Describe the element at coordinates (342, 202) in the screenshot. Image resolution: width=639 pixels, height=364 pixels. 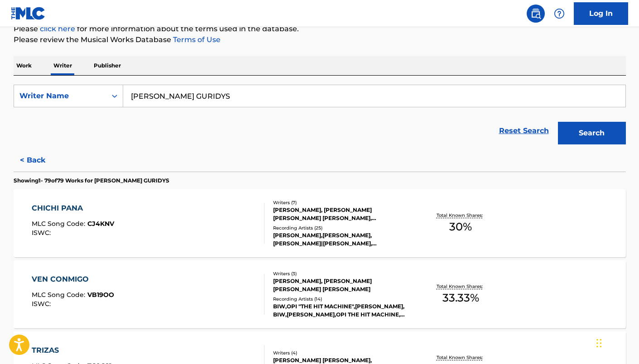
I see `div: Writers ( 7 )` at that location.